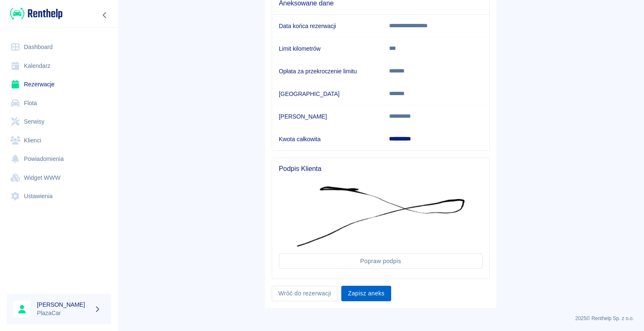  Describe the element at coordinates (36, 13) in the screenshot. I see `img: Renthelp logo` at that location.